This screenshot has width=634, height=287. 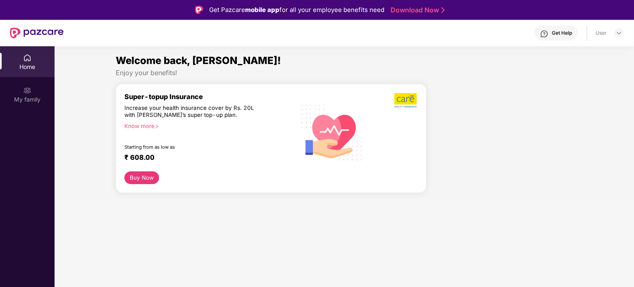 What do you see at coordinates (199, 10) in the screenshot?
I see `img: Logo` at bounding box center [199, 10].